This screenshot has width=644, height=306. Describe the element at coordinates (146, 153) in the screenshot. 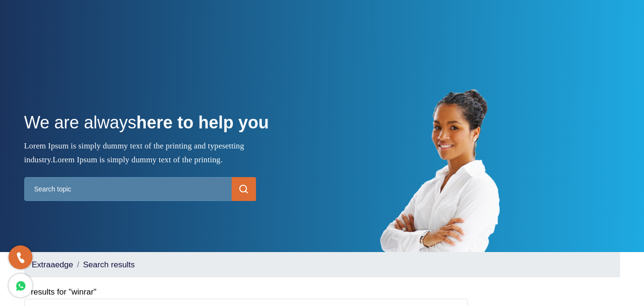

I see `p: Lorem Ipsum is simply dummy text of the printing and typesetting industry.Lorem Ipsum is simply d...` at that location.